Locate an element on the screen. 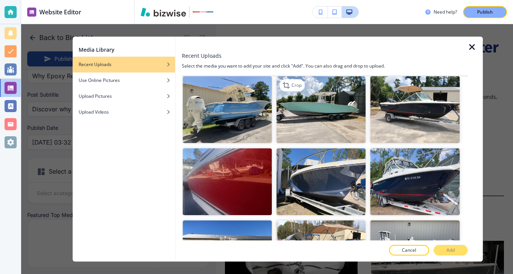 The height and width of the screenshot is (274, 513). p: Cancel is located at coordinates (409, 250).